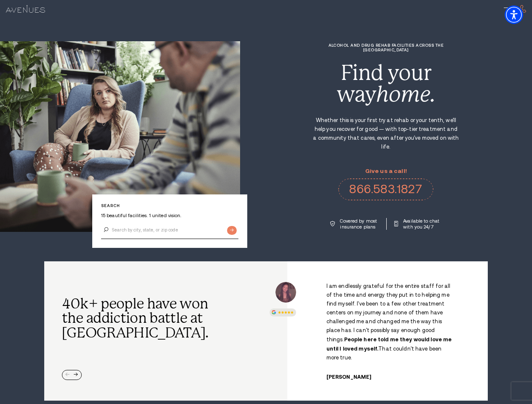  Describe the element at coordinates (170, 216) in the screenshot. I see `p: 15 beautiful facilities. 1 united vision.` at that location.